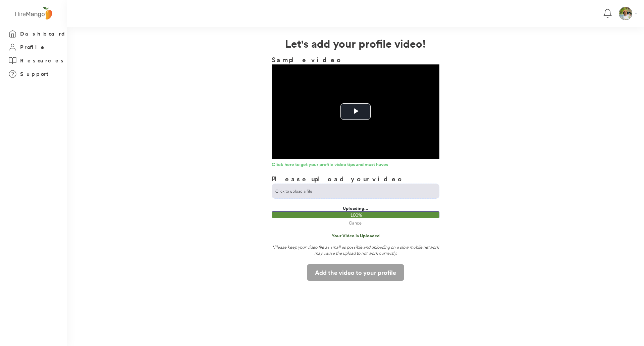 The height and width of the screenshot is (346, 644). What do you see at coordinates (355, 236) in the screenshot?
I see `div: Your Video is Uploaded` at bounding box center [355, 236].